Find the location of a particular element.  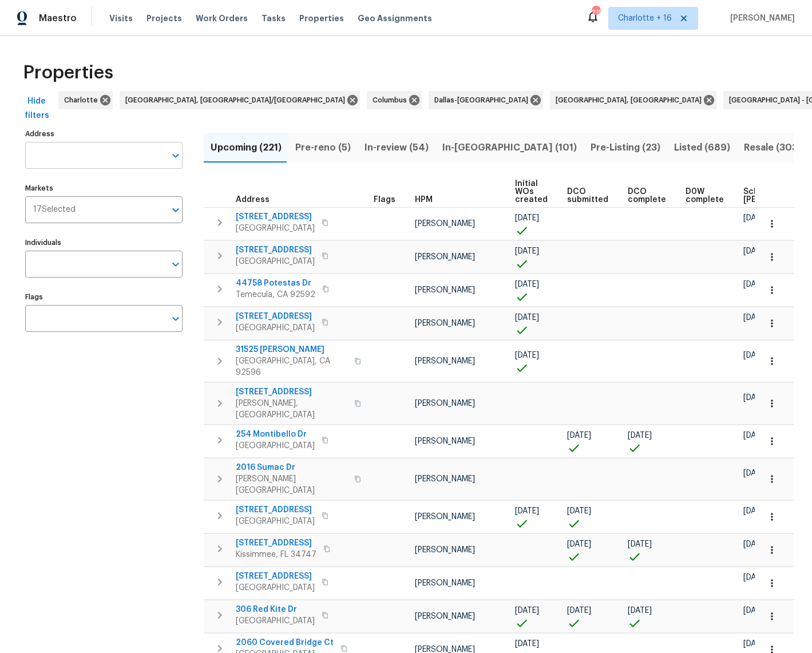

div: 215 is located at coordinates (596, 13).